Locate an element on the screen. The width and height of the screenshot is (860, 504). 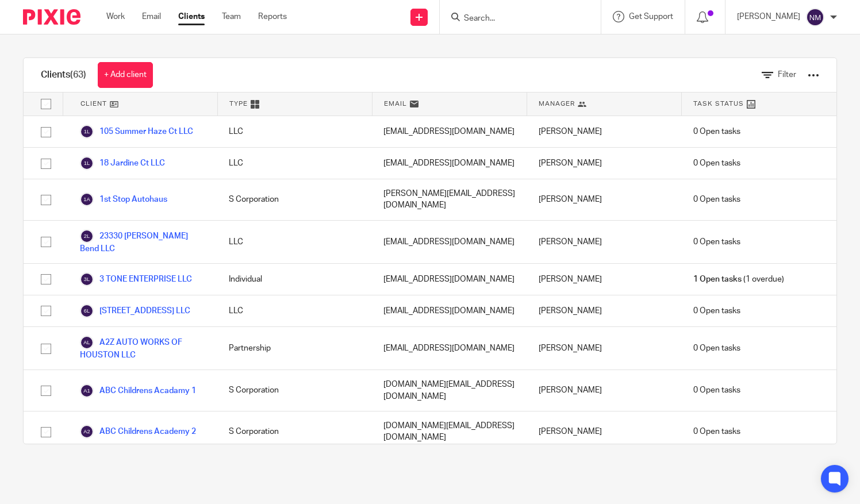
span: (63) is located at coordinates (78, 74).